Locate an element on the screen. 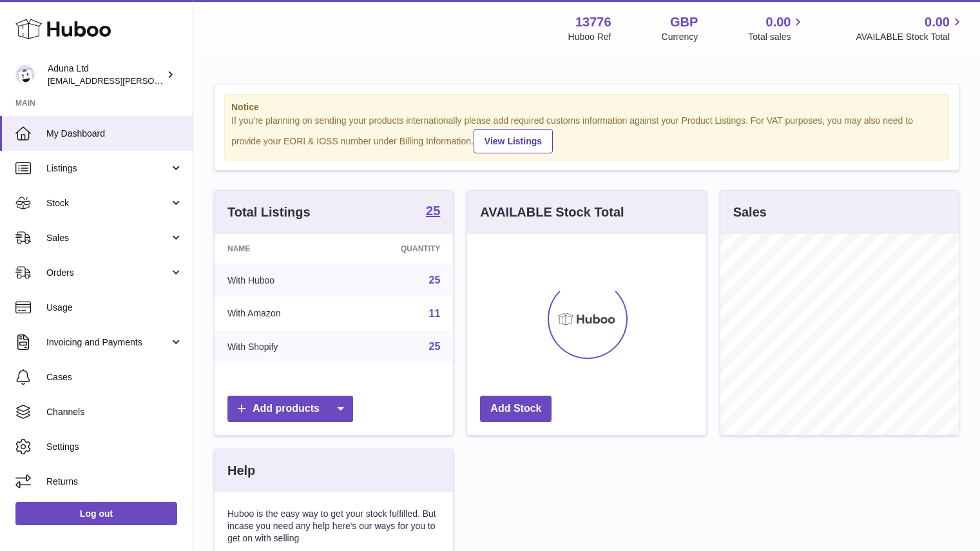 Image resolution: width=980 pixels, height=551 pixels. h3: Sales is located at coordinates (750, 212).